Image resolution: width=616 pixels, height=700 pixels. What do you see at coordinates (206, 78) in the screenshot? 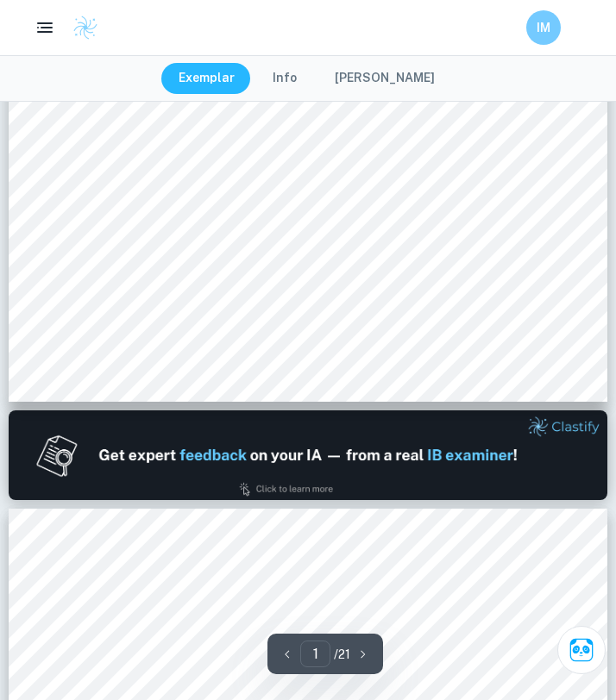
I see `button: Exemplar` at bounding box center [206, 78].